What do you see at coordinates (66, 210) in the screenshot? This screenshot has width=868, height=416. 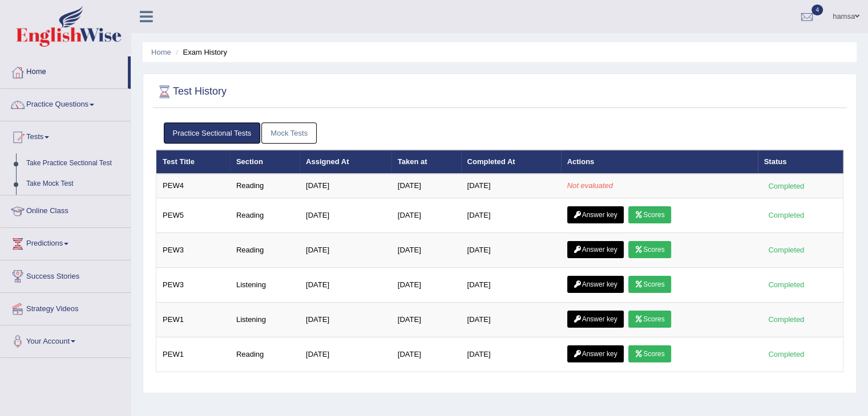 I see `a: Online Class` at bounding box center [66, 210].